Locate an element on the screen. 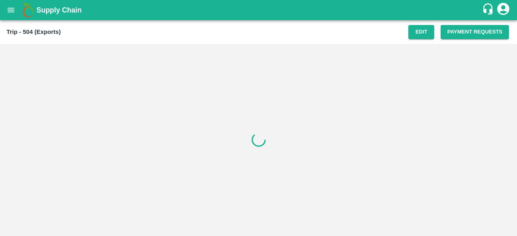  div: account of current user is located at coordinates (503, 10).